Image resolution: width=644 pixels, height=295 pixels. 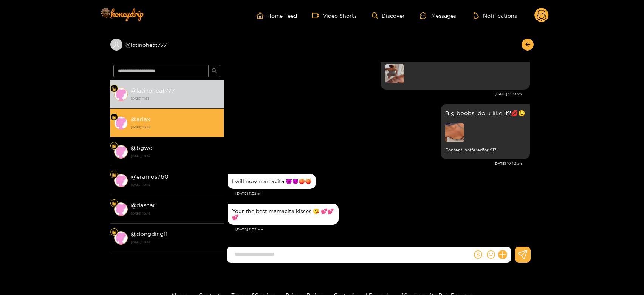 What do you see at coordinates (334, 16) in the screenshot?
I see `a: Video Shorts` at bounding box center [334, 16].